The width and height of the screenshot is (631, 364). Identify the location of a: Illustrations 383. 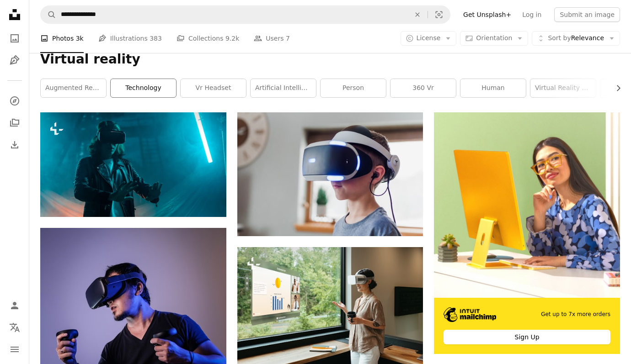
(130, 38).